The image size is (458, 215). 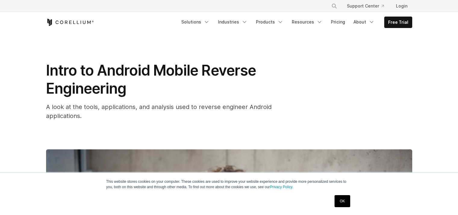 What do you see at coordinates (307, 22) in the screenshot?
I see `a: Resources` at bounding box center [307, 22].